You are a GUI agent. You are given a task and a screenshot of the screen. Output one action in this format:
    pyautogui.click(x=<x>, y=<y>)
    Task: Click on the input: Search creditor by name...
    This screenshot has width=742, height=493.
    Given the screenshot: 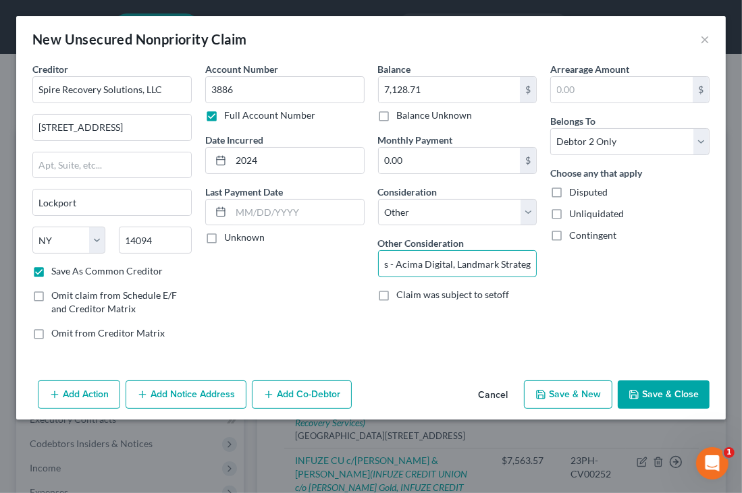 What is the action you would take?
    pyautogui.click(x=112, y=90)
    